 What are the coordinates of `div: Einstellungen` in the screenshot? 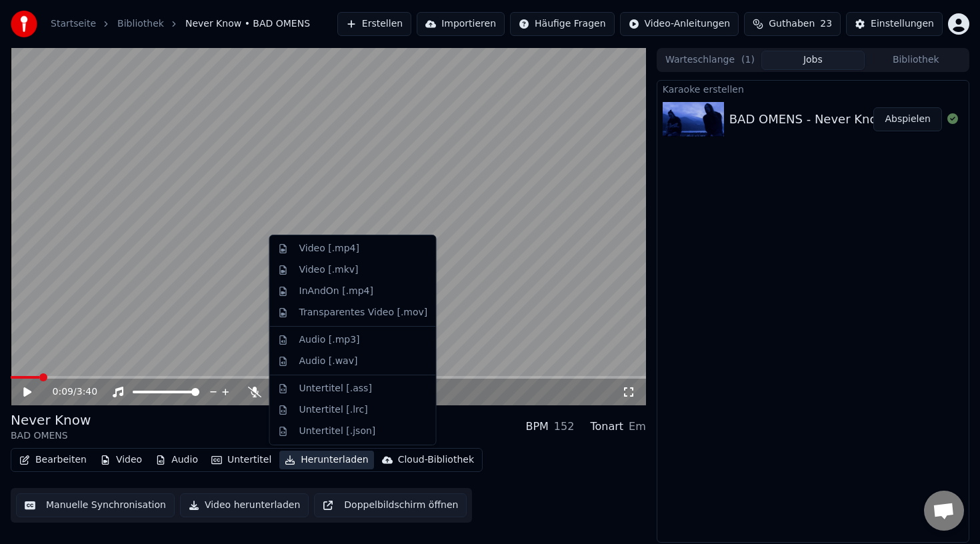 It's located at (902, 24).